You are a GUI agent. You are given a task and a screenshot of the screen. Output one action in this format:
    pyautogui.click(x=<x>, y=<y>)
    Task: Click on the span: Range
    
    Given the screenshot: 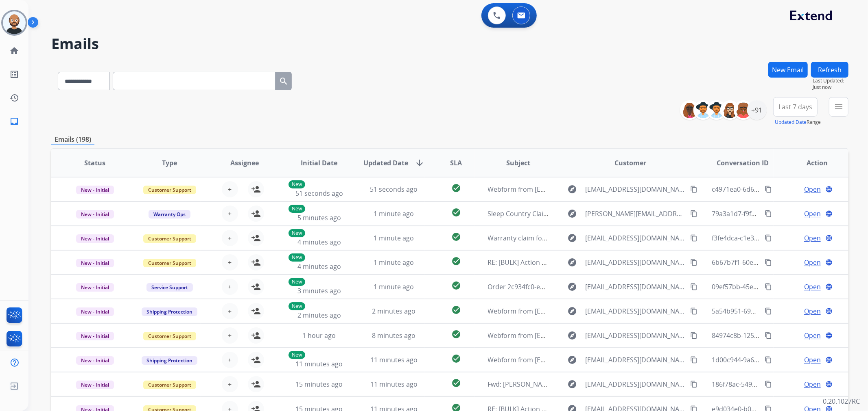 What is the action you would take?
    pyautogui.click(x=798, y=122)
    